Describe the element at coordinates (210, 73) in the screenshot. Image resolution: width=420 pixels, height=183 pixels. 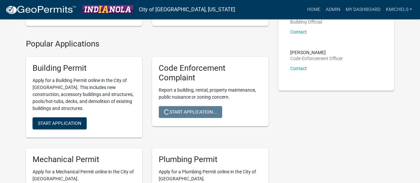
I see `h5: Code Enforcement Complaint` at that location.